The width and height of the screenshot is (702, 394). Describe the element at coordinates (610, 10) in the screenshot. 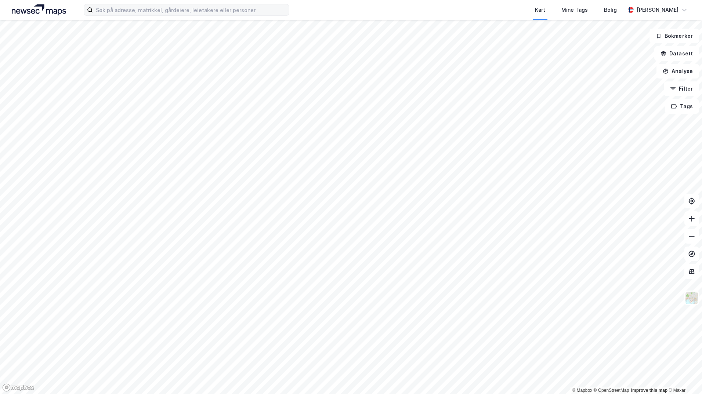

I see `div: Bolig` at that location.